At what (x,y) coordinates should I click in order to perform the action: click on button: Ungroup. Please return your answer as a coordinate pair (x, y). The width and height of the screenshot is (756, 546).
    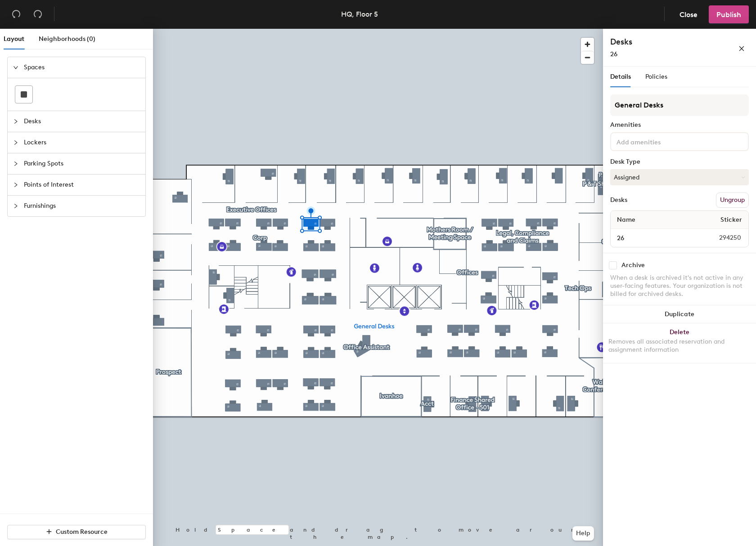
    Looking at the image, I should click on (732, 200).